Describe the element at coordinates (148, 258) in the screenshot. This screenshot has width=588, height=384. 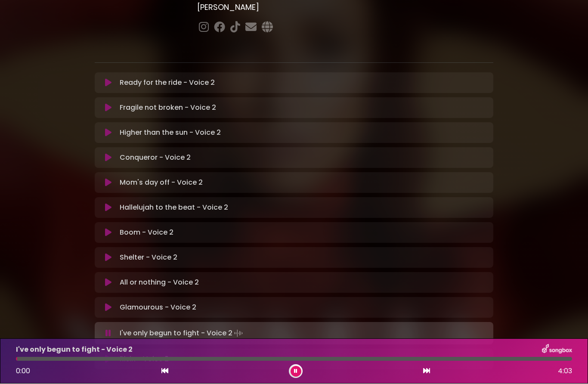
I see `p: Shelter - Voice 2` at that location.